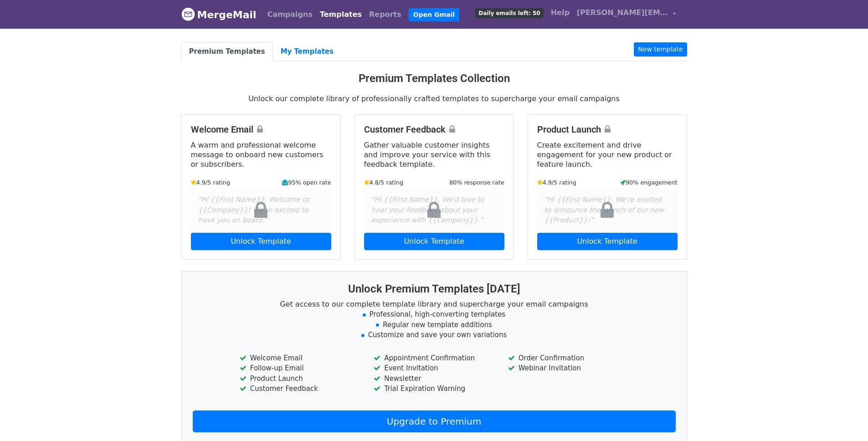 Image resolution: width=868 pixels, height=441 pixels. I want to click on h4: Product Launch, so click(607, 130).